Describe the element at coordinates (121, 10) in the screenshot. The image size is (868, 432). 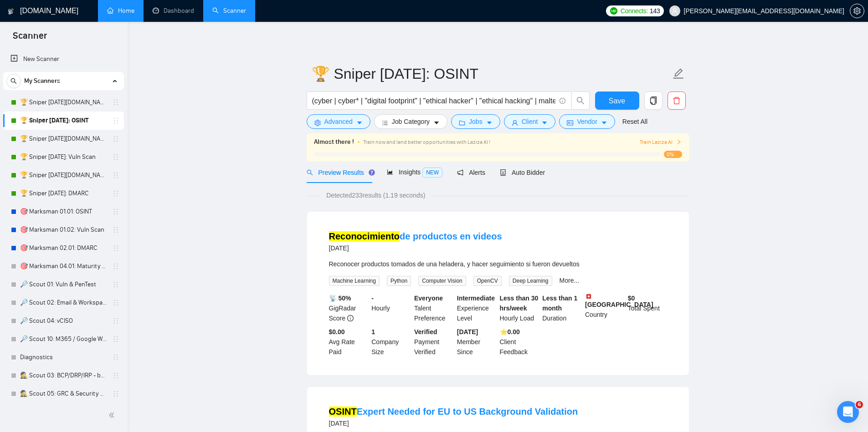
I see `a: homeHome` at that location.